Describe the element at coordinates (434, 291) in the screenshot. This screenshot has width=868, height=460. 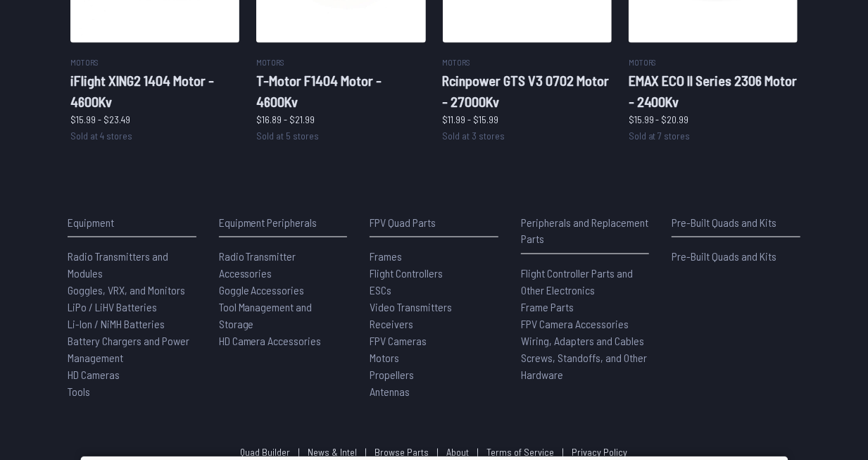
I see `a: ESCs` at that location.